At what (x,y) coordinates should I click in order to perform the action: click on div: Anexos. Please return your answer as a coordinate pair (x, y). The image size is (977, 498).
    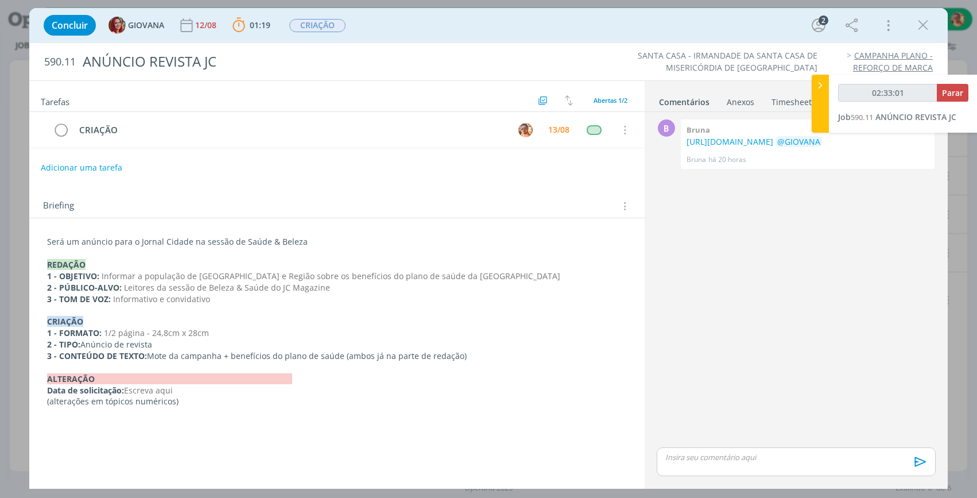
    Looking at the image, I should click on (741, 102).